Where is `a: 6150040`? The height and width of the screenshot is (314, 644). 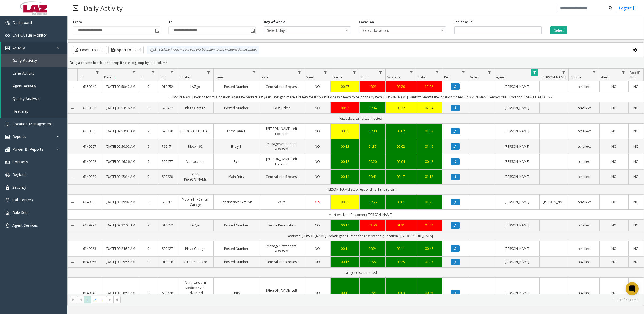 a: 6150040 is located at coordinates (89, 87).